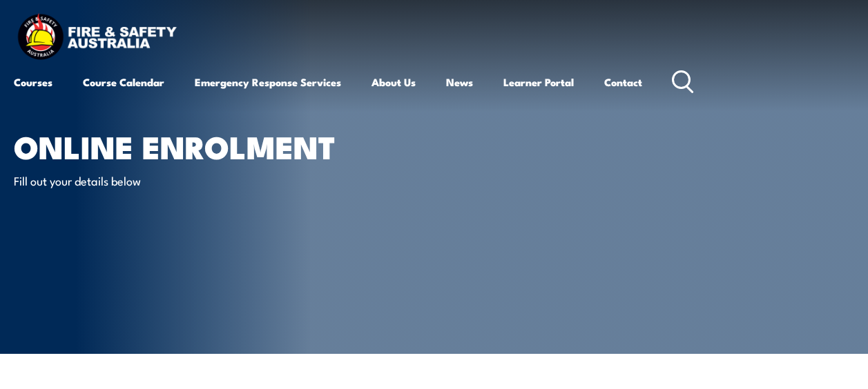 This screenshot has height=389, width=868. I want to click on p: Fill out your details below, so click(139, 180).